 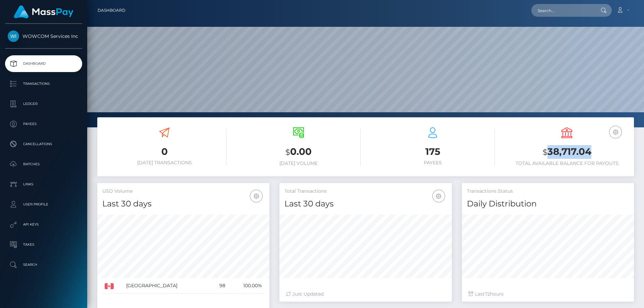 What do you see at coordinates (44, 245) in the screenshot?
I see `a: Taxes` at bounding box center [44, 245].